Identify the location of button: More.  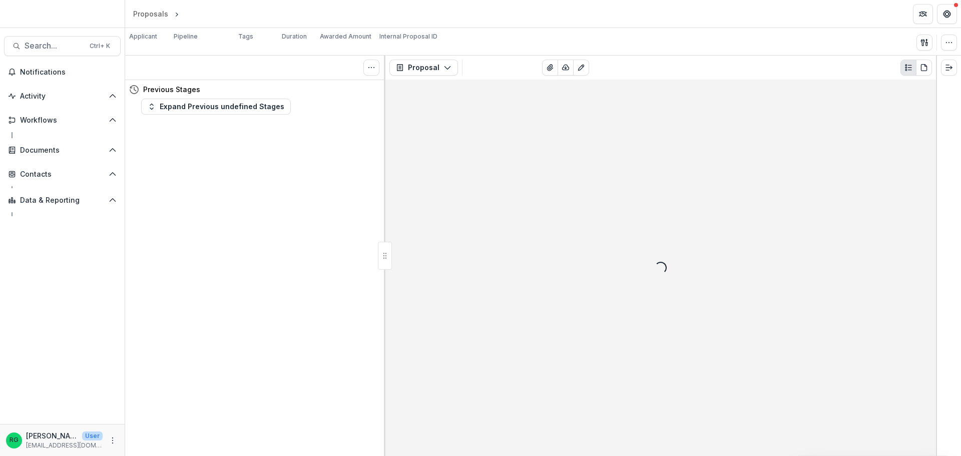
(113, 440).